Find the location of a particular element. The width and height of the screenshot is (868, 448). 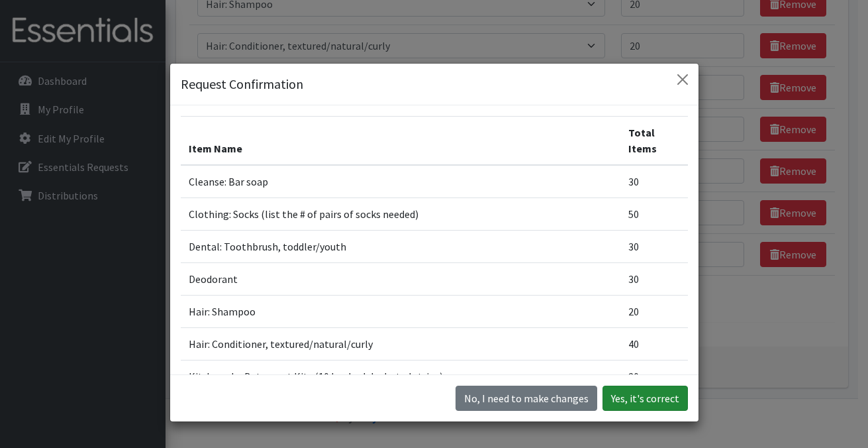

h5: Request Confirmation is located at coordinates (242, 85).